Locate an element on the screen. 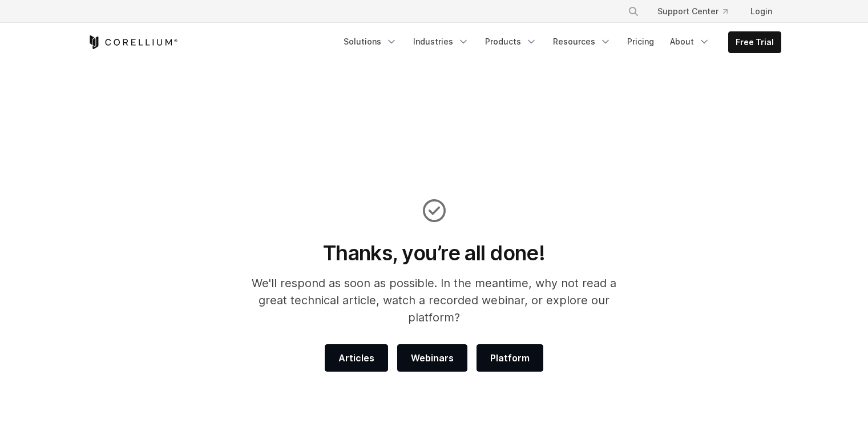 The image size is (868, 443). h1: Thanks, you’re all done! is located at coordinates (434, 253).